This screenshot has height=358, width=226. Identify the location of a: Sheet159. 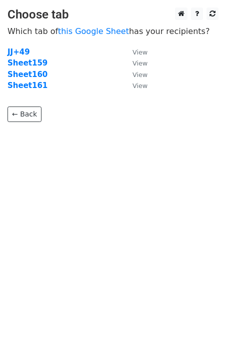
(28, 63).